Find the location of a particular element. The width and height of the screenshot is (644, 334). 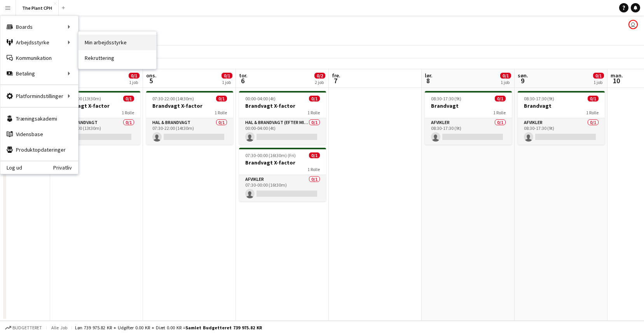

app-user-avatar: Magnus Pedersen is located at coordinates (633, 25).